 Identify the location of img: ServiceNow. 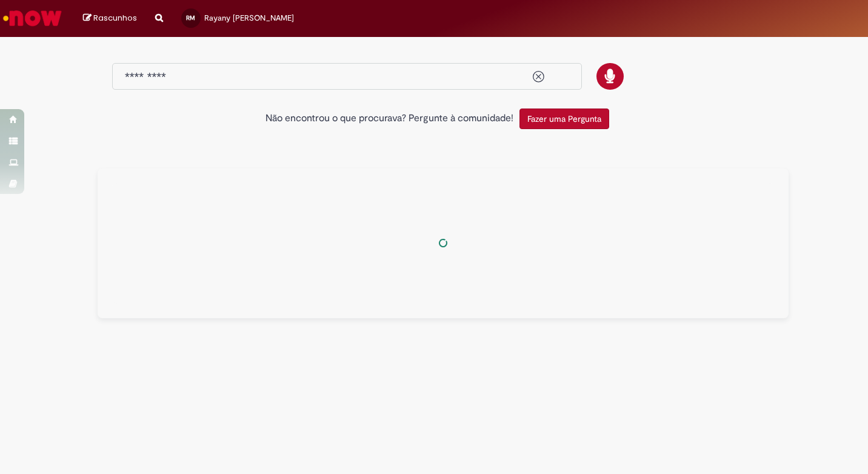
(32, 18).